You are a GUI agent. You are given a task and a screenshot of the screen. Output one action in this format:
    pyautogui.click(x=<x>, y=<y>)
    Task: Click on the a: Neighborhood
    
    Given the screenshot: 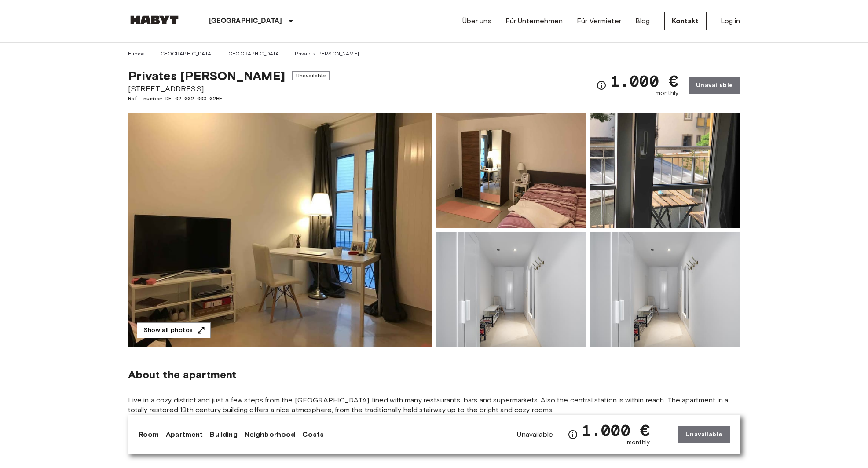 What is the action you would take?
    pyautogui.click(x=270, y=435)
    